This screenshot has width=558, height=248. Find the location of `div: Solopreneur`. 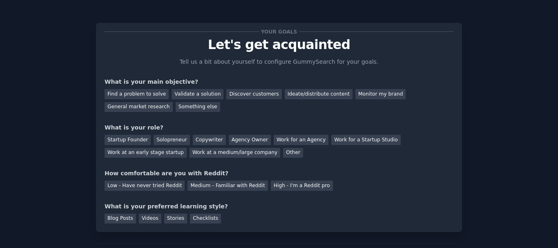

div: Solopreneur is located at coordinates (172, 140).